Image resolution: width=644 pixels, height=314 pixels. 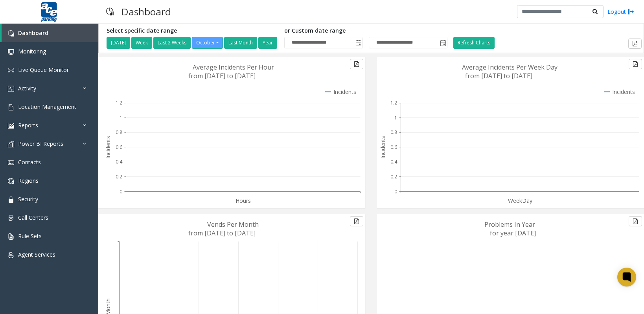 What do you see at coordinates (146, 11) in the screenshot?
I see `h3: Dashboard` at bounding box center [146, 11].